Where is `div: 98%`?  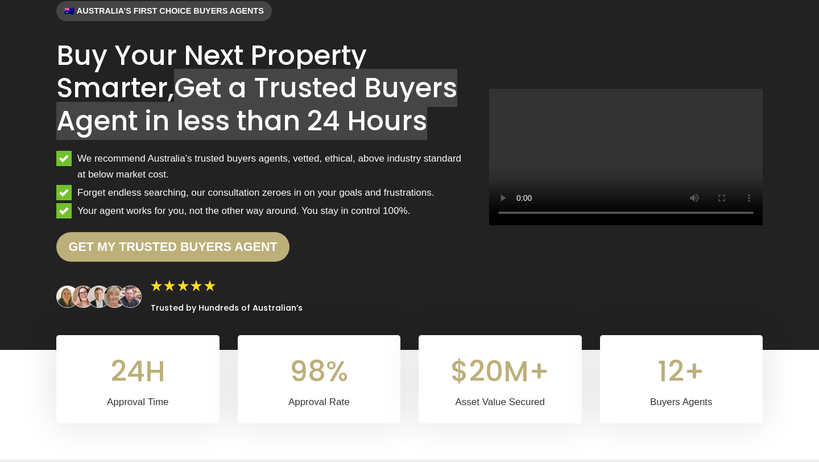 div: 98% is located at coordinates (319, 371).